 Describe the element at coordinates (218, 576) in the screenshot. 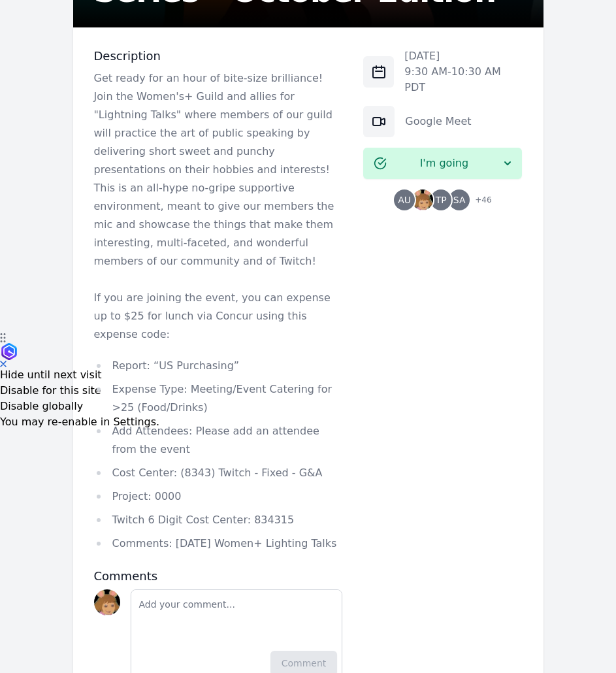

I see `h3: Comments` at that location.